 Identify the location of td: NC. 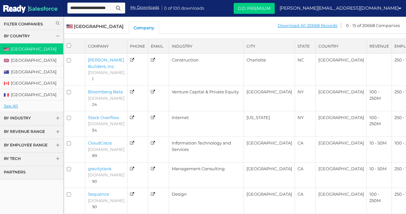
(305, 69).